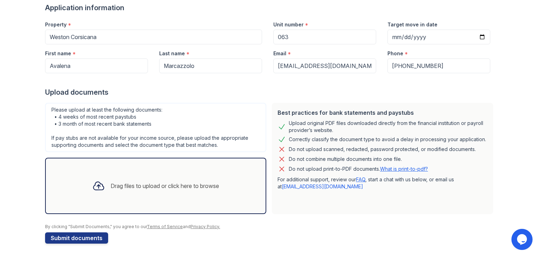 The image size is (541, 257). What do you see at coordinates (358, 169) in the screenshot?
I see `p: Do not upload print-to-PDF documents.` at bounding box center [358, 169].